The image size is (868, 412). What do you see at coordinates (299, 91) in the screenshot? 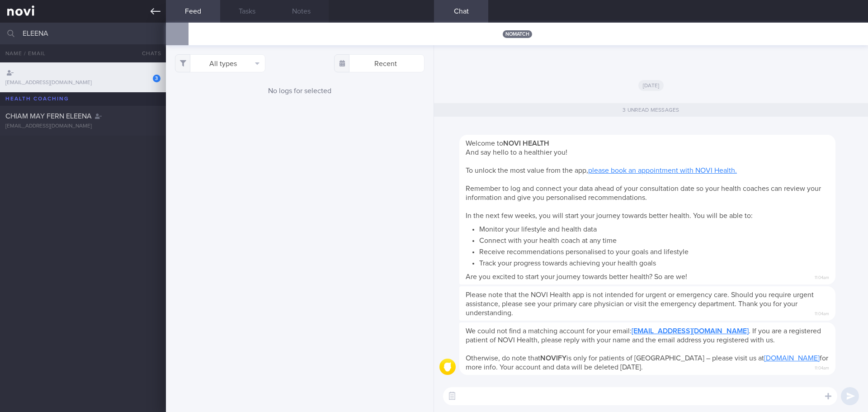
I see `div: No logs for selected` at bounding box center [299, 91].